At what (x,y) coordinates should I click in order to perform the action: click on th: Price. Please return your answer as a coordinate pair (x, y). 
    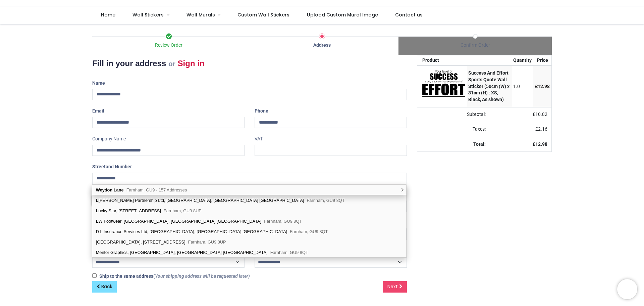
    Looking at the image, I should click on (542, 60).